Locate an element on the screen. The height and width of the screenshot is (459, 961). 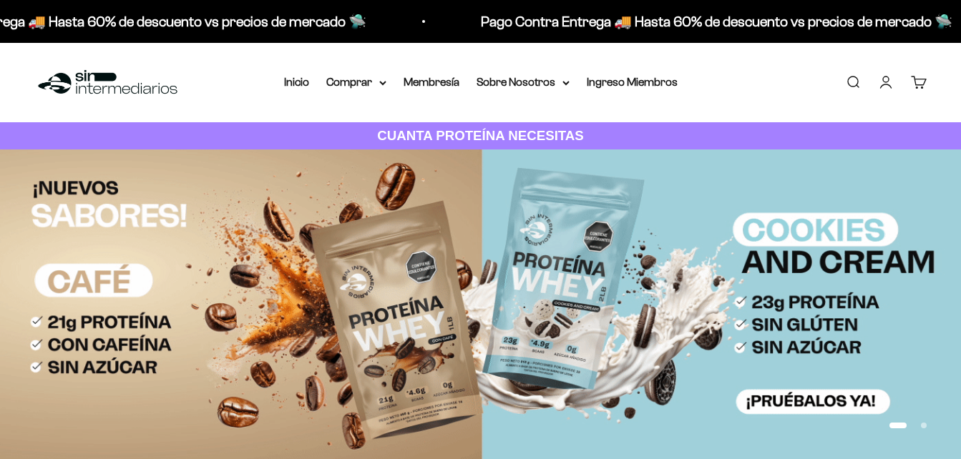
strong: CUANTA PROTEÍNA NECESITAS is located at coordinates (480, 135).